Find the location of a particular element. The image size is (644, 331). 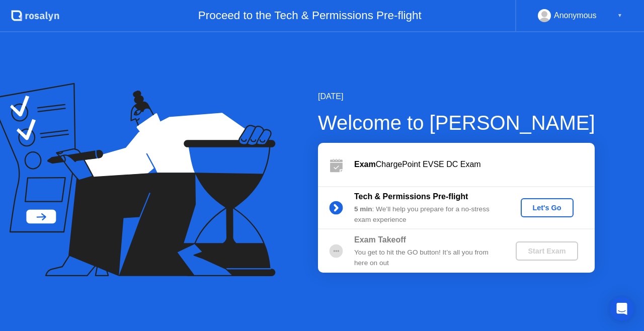

b: Exam Takeoff is located at coordinates (380, 239).